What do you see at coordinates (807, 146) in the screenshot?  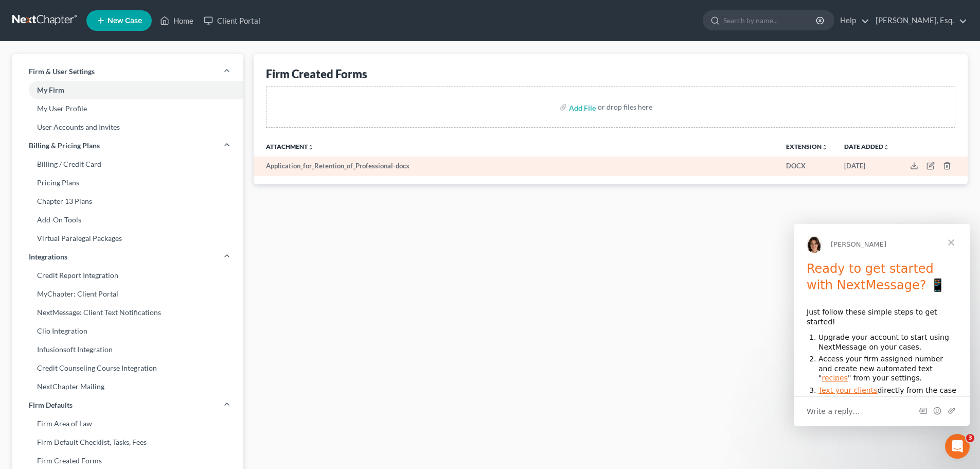 I see `a: Extensionunfold_more` at bounding box center [807, 146].